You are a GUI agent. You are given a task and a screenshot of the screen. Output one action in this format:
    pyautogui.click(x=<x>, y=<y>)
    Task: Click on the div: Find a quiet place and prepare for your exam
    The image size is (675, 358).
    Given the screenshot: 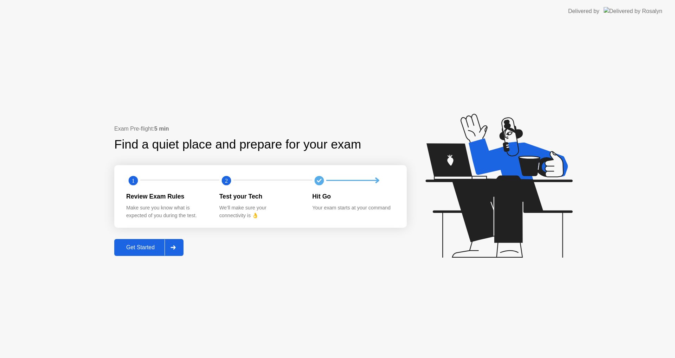 What is the action you would take?
    pyautogui.click(x=238, y=144)
    